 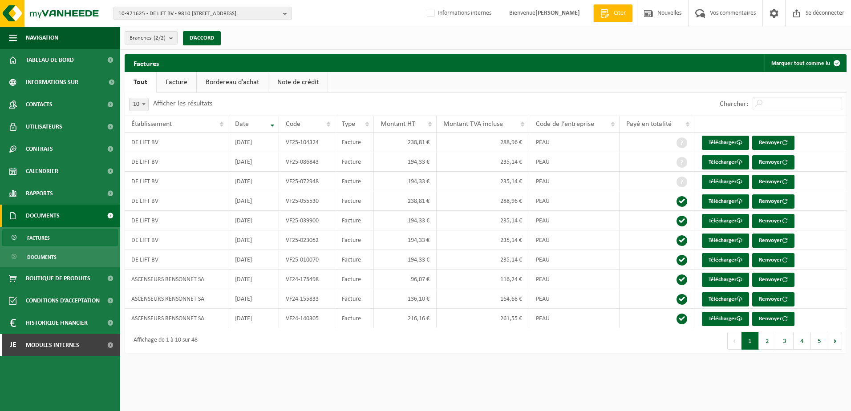 What do you see at coordinates (38, 238) in the screenshot?
I see `span: Factures` at bounding box center [38, 238].